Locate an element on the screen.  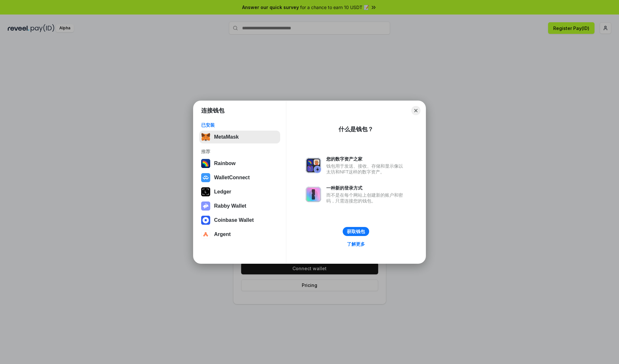
div: 而不是在每个网站上创建新的账户和密码，只需连接您的钱包。 is located at coordinates (366, 198).